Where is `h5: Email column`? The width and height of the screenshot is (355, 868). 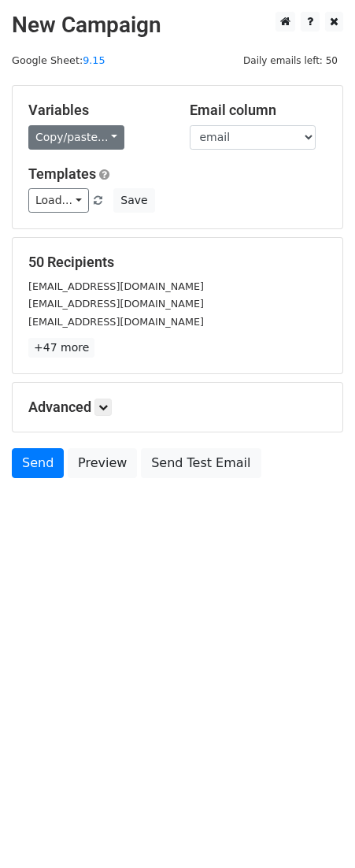
h5: Email column is located at coordinates (258, 110).